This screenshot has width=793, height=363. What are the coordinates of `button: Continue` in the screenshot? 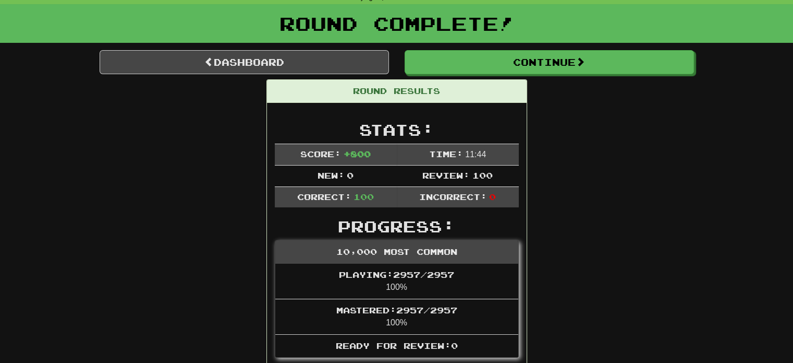 It's located at (549, 62).